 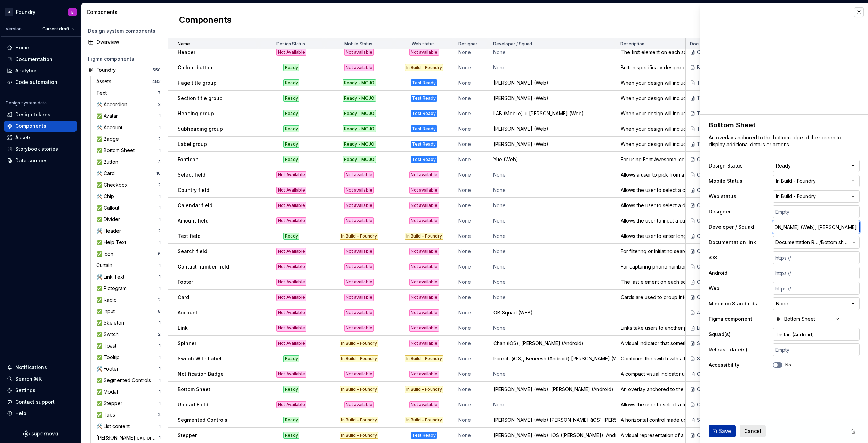 I want to click on label: Android, so click(x=719, y=273).